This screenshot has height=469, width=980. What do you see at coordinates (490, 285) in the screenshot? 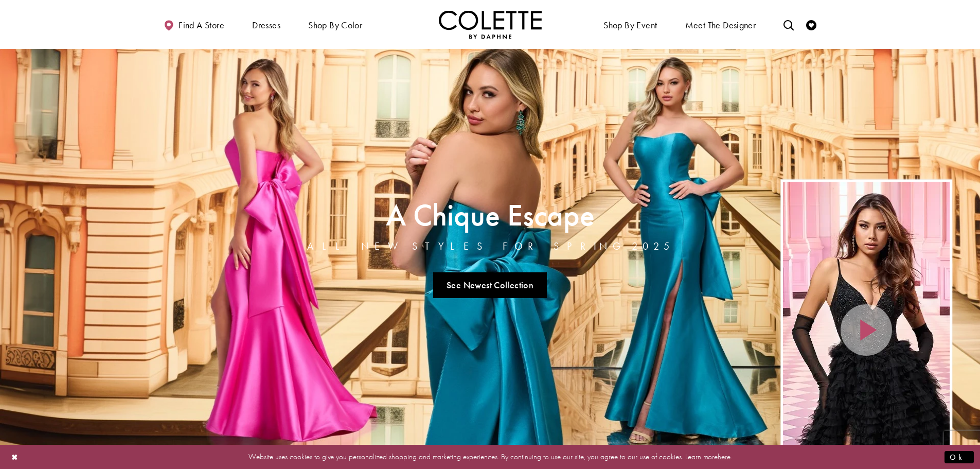
I see `ul: Slider Links` at bounding box center [490, 285].